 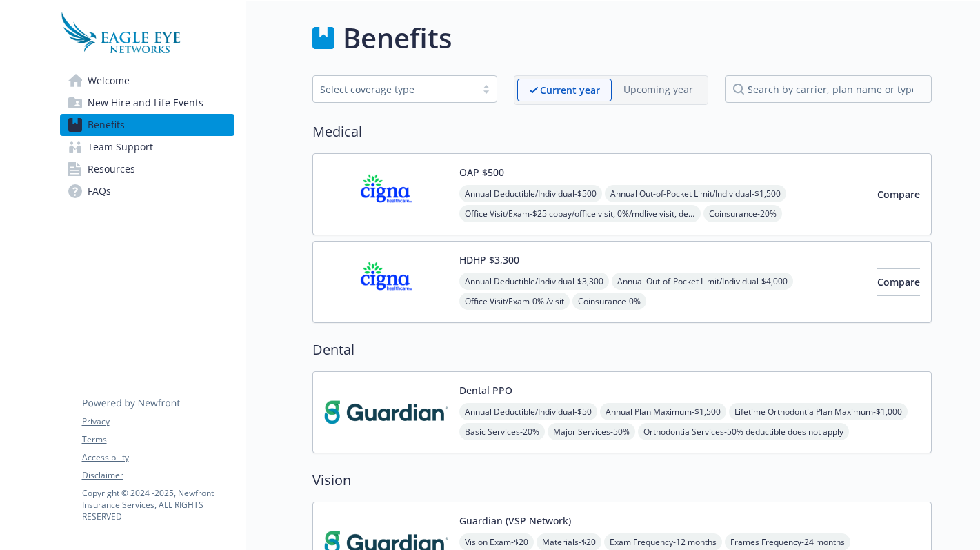 I want to click on span: Lifetime Orthodontia Plan Maximum - $1,000, so click(x=818, y=411).